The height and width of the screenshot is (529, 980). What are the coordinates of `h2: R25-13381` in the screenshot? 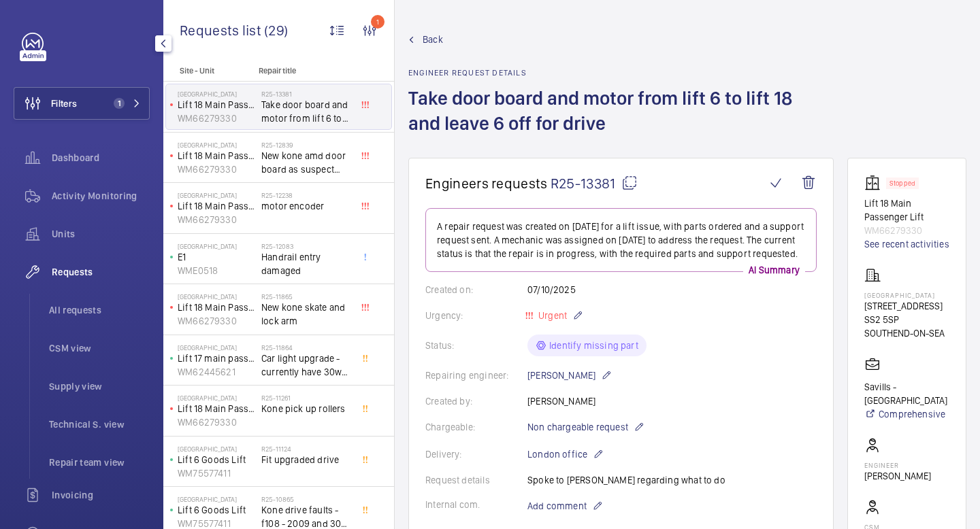 It's located at (306, 94).